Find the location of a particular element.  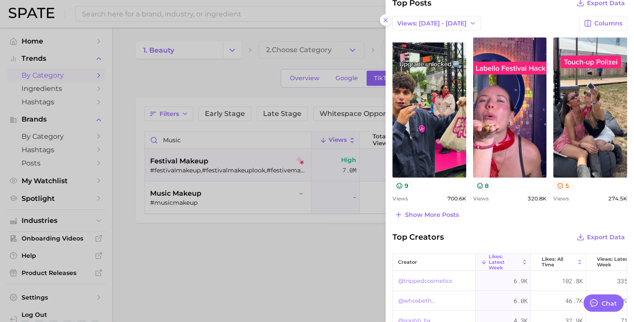

button: 9 is located at coordinates (402, 185).